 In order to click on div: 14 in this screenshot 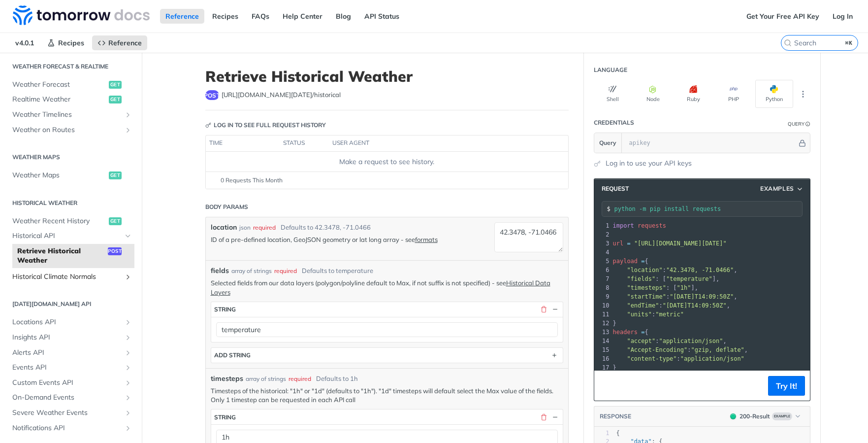, I will do `click(603, 341)`.